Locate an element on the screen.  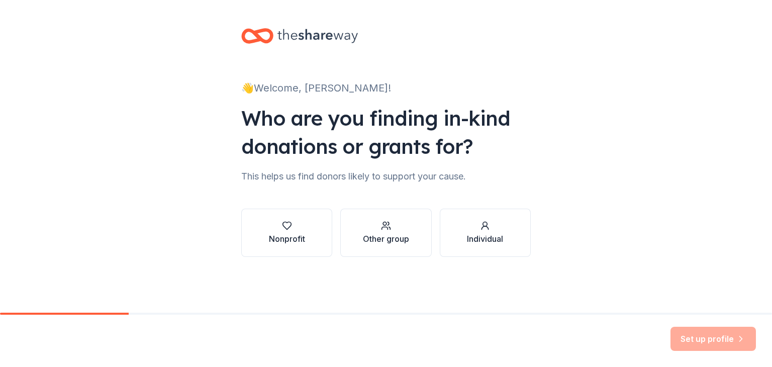
div: Nonprofit is located at coordinates (287, 239).